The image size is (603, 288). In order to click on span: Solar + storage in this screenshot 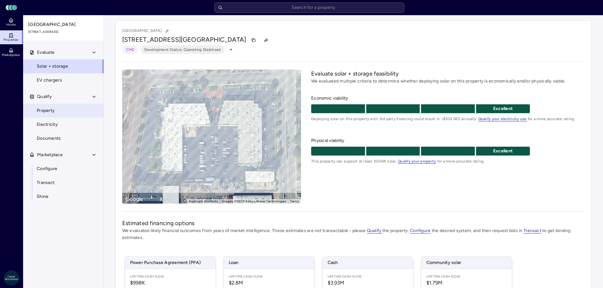, I will do `click(52, 67)`.